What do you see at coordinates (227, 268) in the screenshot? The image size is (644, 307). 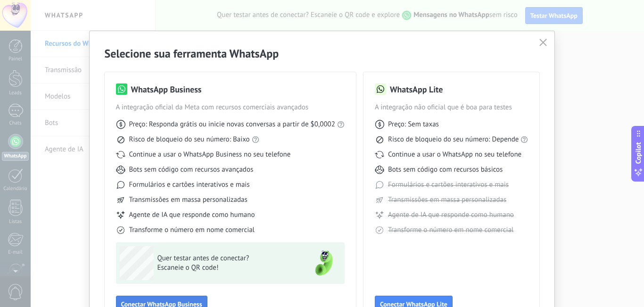 I see `span: Escaneie o QR code!` at bounding box center [227, 268].